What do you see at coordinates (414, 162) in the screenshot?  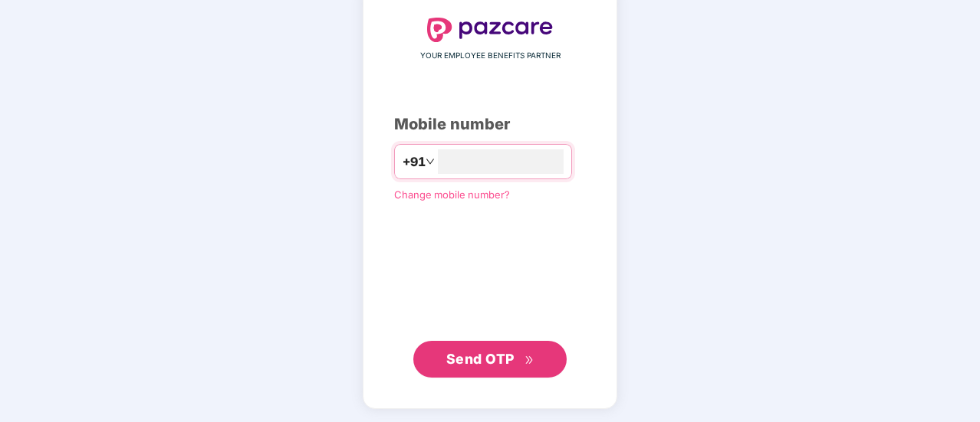 I see `span: +91` at bounding box center [414, 162].